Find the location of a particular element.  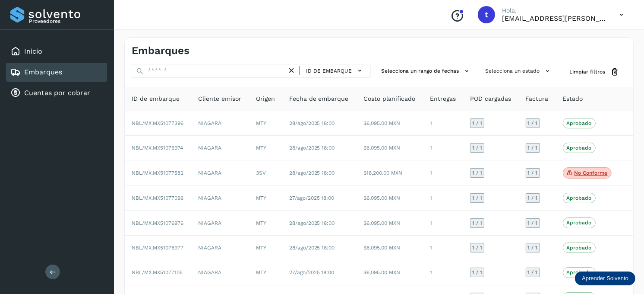

button: Selecciona un estado is located at coordinates (518, 71).